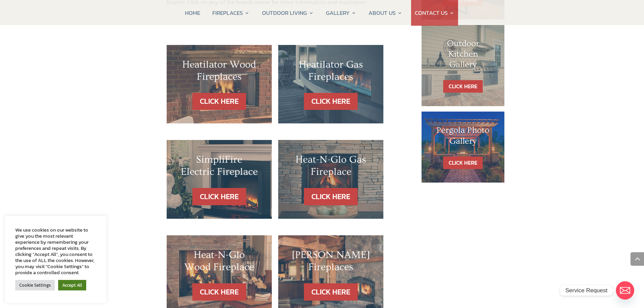  What do you see at coordinates (35, 285) in the screenshot?
I see `a: Cookie Settings` at bounding box center [35, 285].